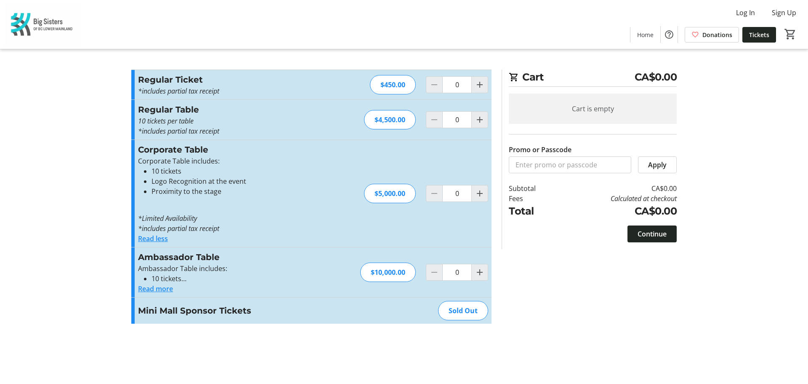 This screenshot has height=384, width=808. I want to click on input: Enter promo or passcode, so click(570, 165).